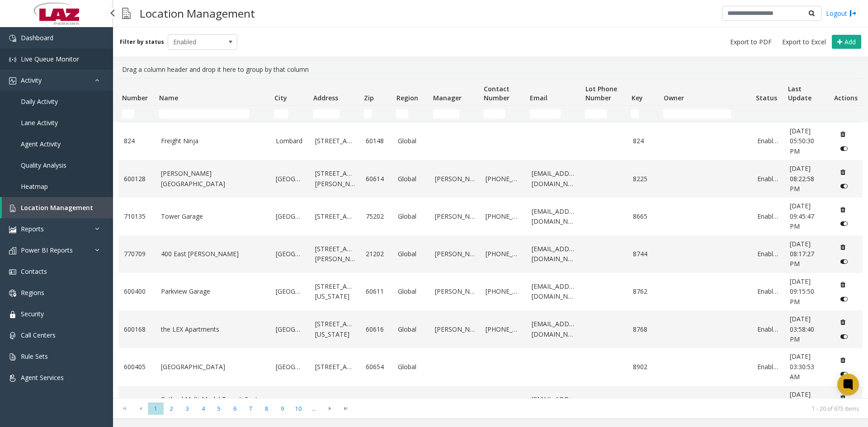 This screenshot has height=427, width=868. I want to click on input: Number Filter, so click(128, 114).